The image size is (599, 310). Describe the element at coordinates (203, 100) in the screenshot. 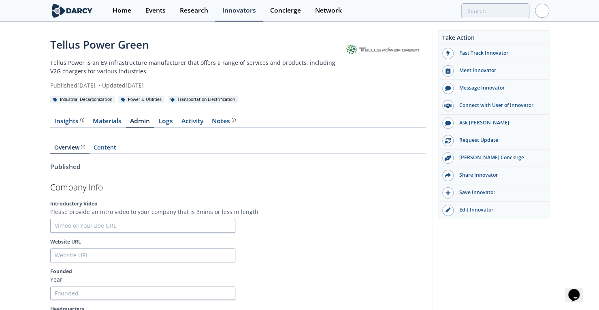

I see `div: Transportation Electrification` at that location.